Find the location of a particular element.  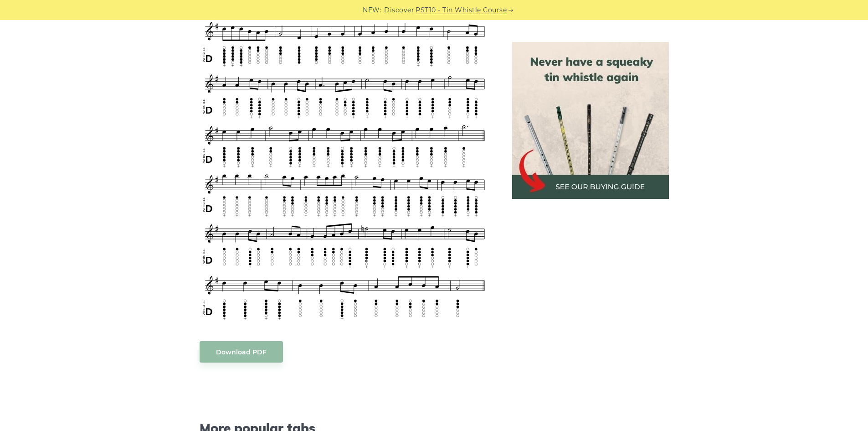

a: Download PDF is located at coordinates (241, 352).